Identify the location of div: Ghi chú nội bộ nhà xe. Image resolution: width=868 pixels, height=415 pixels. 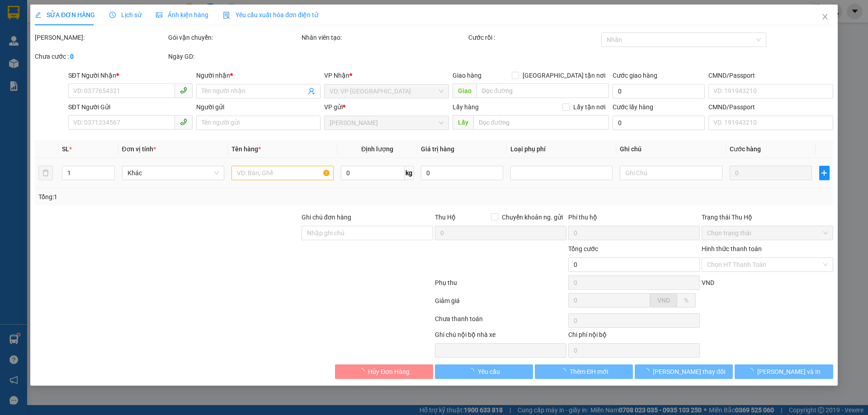
(500, 337).